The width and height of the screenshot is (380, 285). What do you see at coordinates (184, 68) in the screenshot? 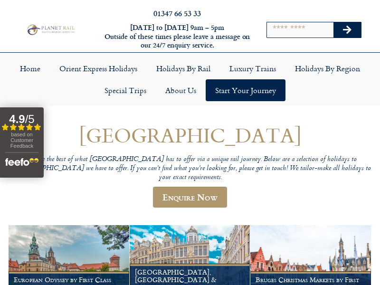
I see `a: Holidays by Rail` at bounding box center [184, 68].